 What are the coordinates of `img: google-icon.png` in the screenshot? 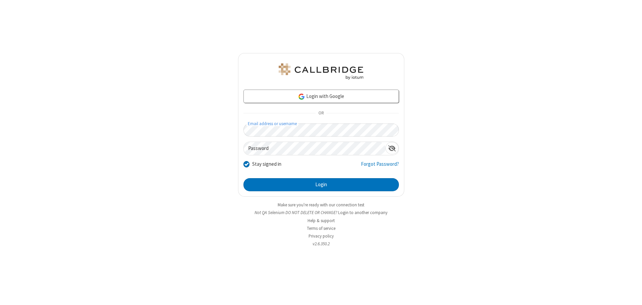 It's located at (301, 97).